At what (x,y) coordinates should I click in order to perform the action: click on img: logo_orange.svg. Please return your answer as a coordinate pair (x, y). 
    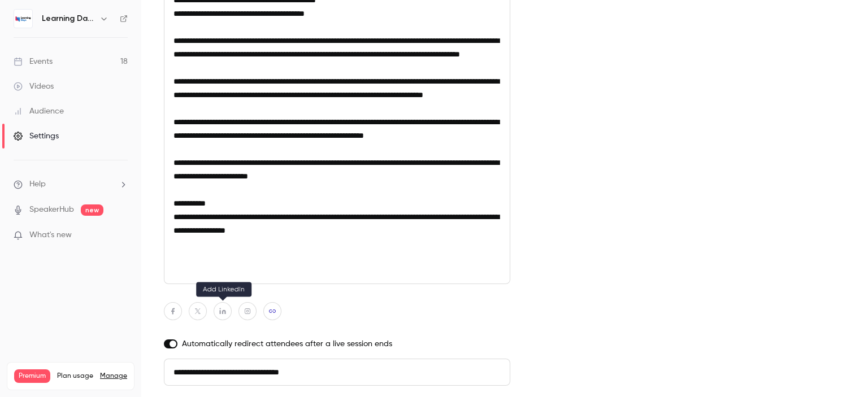
    Looking at the image, I should click on (23, 22).